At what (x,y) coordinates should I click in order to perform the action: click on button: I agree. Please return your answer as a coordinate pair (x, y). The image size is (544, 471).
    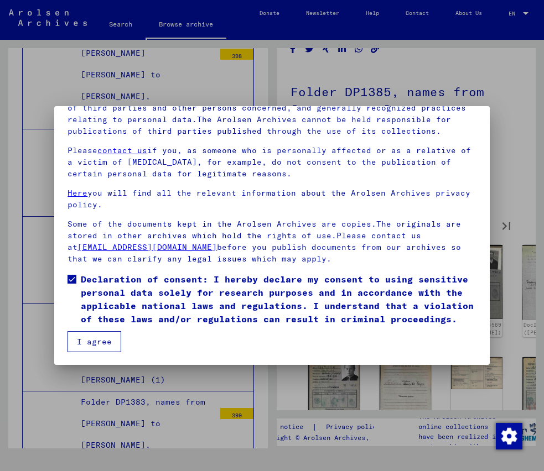
    Looking at the image, I should click on (94, 342).